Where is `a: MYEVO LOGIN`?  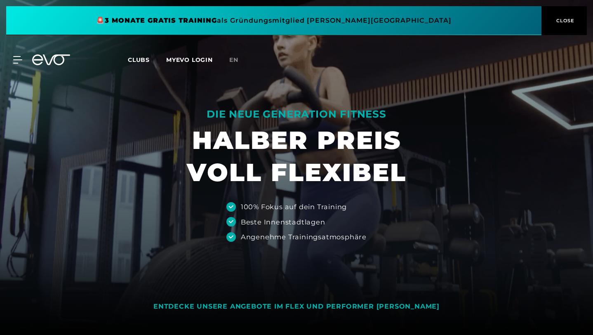 a: MYEVO LOGIN is located at coordinates (189, 60).